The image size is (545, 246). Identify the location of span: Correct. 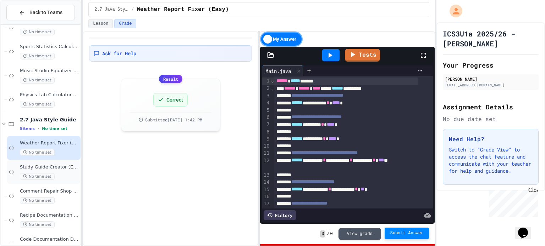
(174, 100).